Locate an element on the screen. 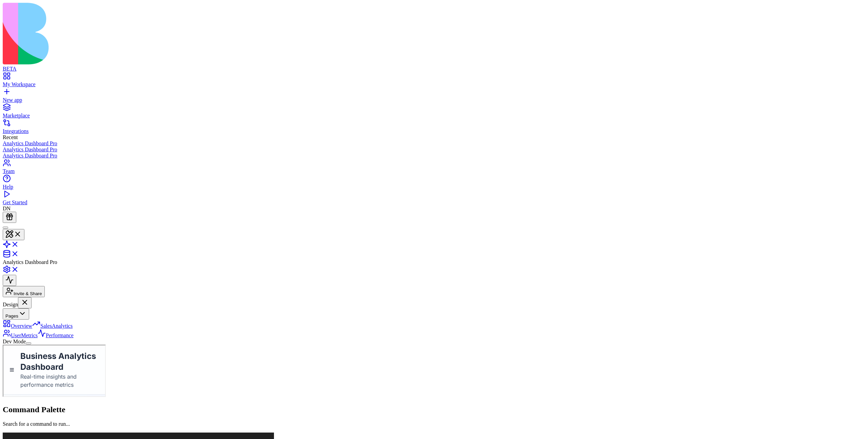 This screenshot has width=868, height=439. a: Overview is located at coordinates (18, 325).